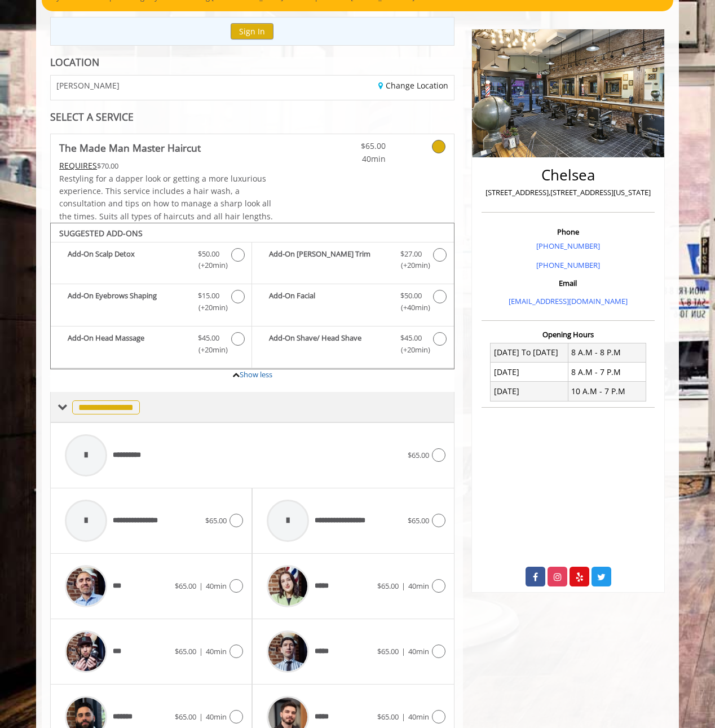  I want to click on b: The Made Man Master Haircut, so click(130, 148).